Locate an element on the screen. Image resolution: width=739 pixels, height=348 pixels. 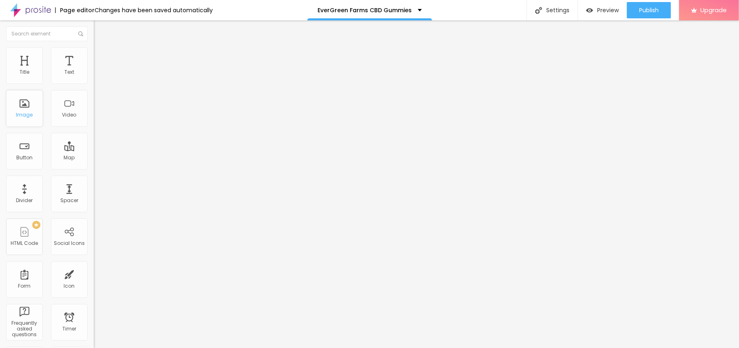
div: Page editor is located at coordinates (75, 10).